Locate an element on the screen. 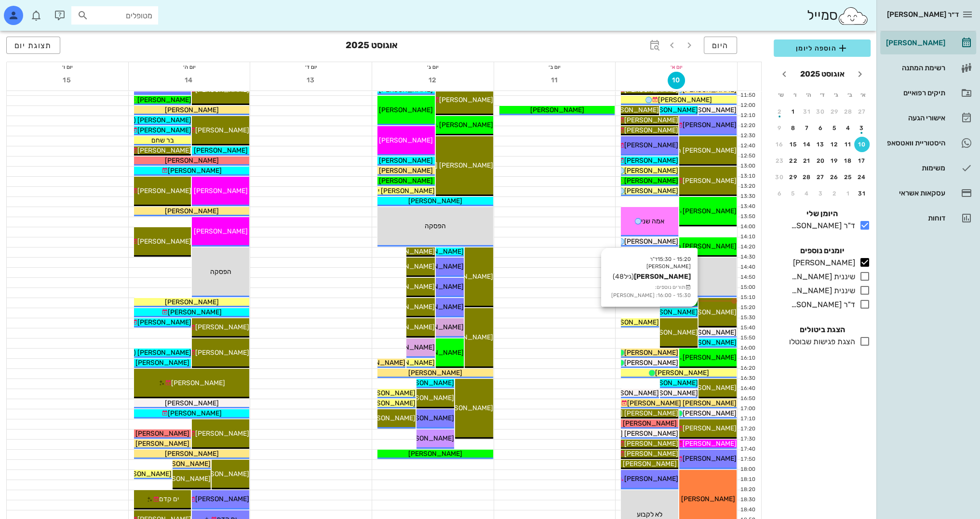 The image size is (980, 519). span: היום is located at coordinates (720, 45).